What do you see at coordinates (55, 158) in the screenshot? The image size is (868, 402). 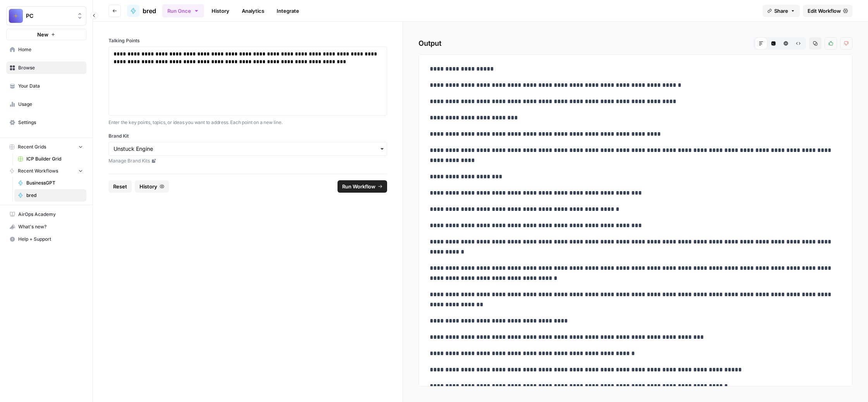 I see `span: ICP Builder Grid` at bounding box center [55, 158].